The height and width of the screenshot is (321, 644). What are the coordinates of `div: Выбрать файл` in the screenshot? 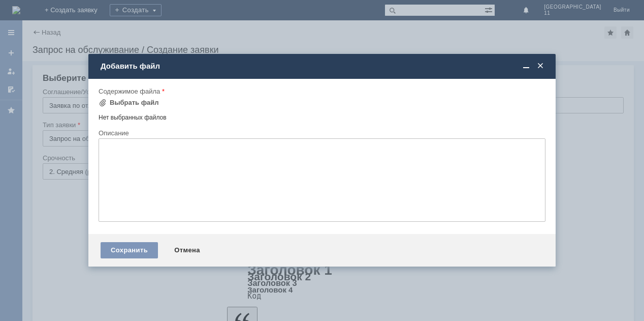 It's located at (134, 103).